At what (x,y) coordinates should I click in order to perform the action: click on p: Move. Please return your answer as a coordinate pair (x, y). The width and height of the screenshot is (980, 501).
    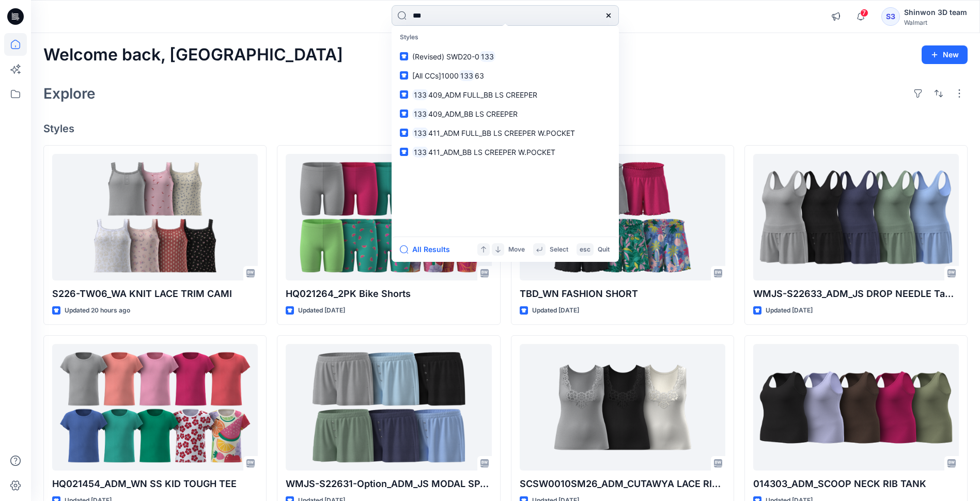
    Looking at the image, I should click on (517, 250).